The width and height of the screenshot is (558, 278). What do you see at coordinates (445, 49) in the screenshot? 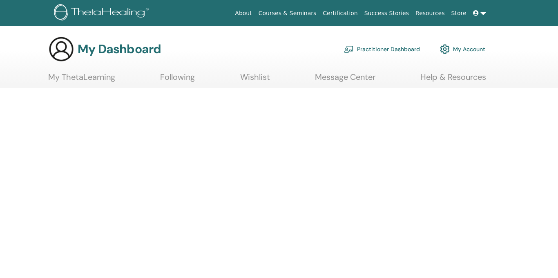
I see `img: cog.svg` at bounding box center [445, 49].